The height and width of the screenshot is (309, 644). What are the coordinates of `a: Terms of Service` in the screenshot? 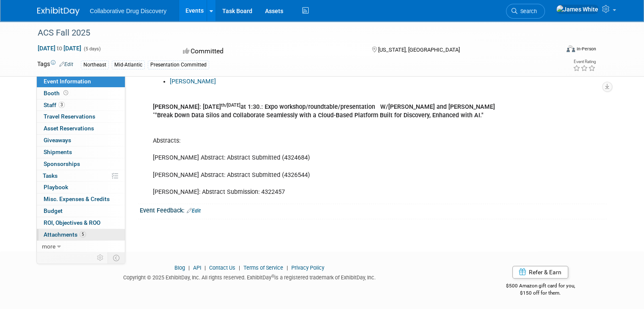 It's located at (263, 267).